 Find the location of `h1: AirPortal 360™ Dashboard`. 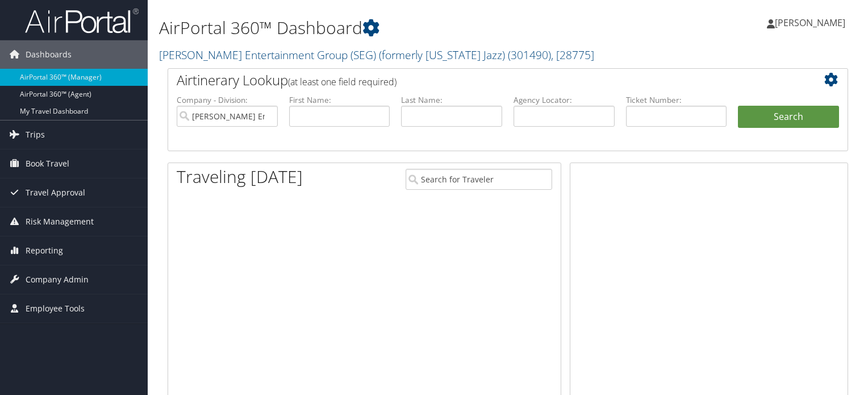

h1: AirPortal 360™ Dashboard is located at coordinates (392, 28).